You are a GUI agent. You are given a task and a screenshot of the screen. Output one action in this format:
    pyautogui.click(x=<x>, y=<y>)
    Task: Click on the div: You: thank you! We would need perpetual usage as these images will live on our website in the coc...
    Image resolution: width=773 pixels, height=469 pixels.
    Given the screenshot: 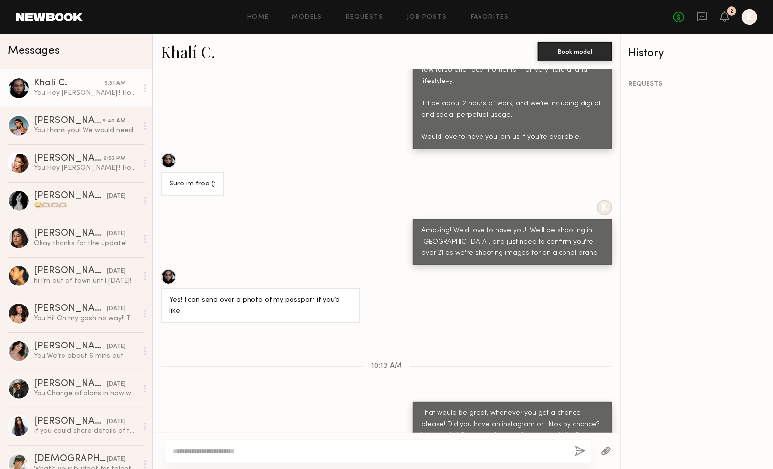 What is the action you would take?
    pyautogui.click(x=85, y=130)
    